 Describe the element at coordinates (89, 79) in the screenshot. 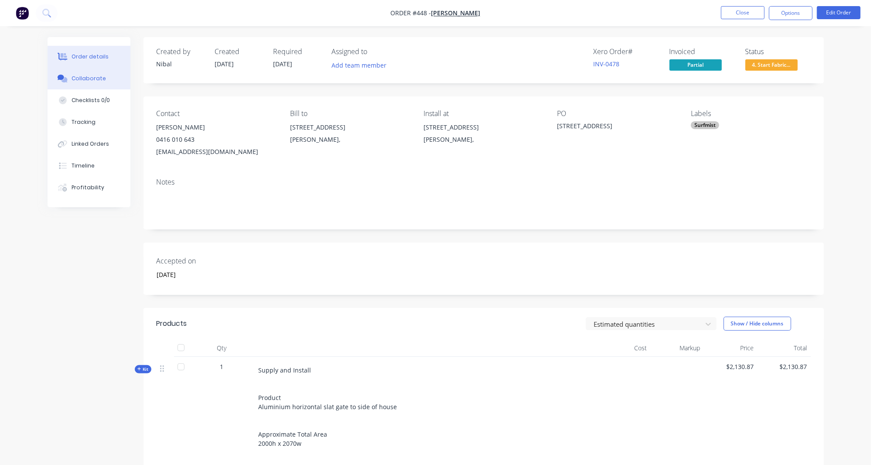

I see `div: Collaborate` at that location.